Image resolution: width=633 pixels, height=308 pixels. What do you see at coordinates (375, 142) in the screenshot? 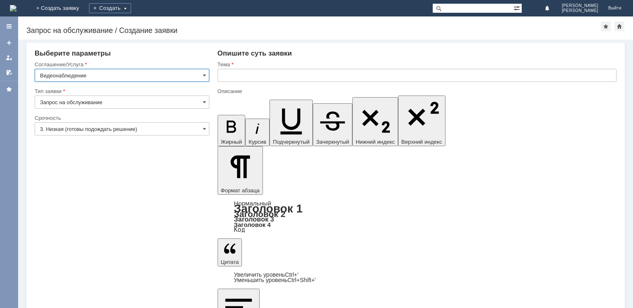
I see `span: Нижний индекс` at bounding box center [375, 142].